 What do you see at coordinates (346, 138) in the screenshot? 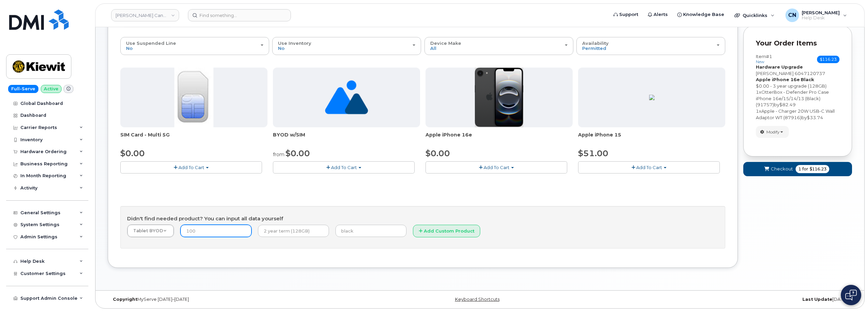
I see `span: BYOD w/SIM` at bounding box center [346, 138].